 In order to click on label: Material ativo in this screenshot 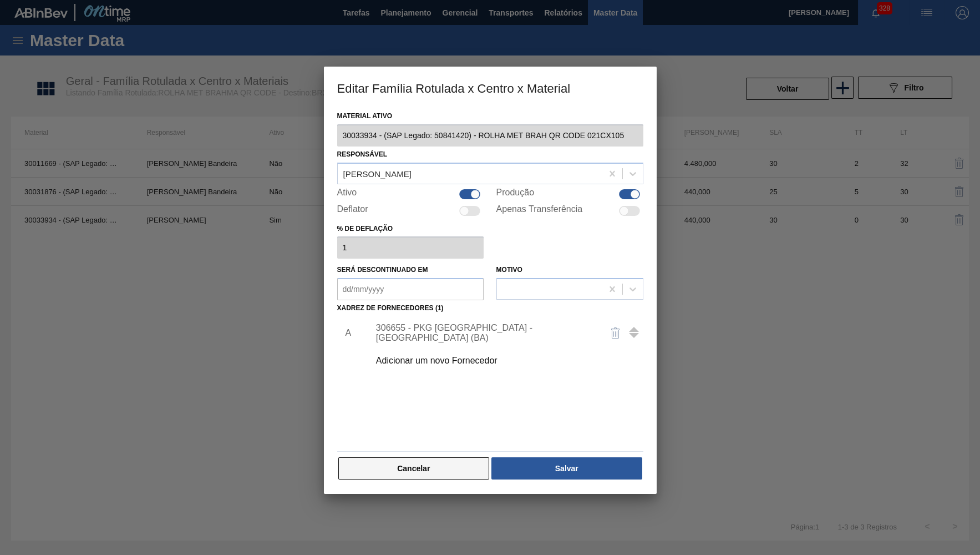, I will do `click(490, 116)`.